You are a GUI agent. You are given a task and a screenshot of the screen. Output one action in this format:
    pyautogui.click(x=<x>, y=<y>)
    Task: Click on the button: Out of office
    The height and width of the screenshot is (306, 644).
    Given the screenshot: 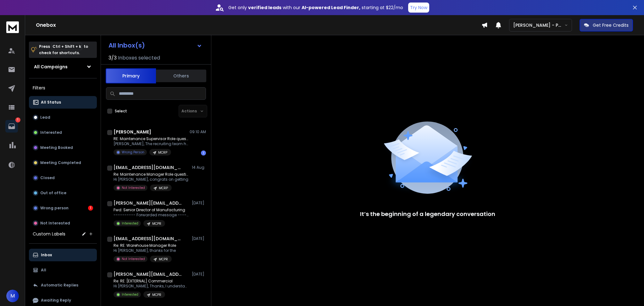 What is the action you would take?
    pyautogui.click(x=63, y=193)
    